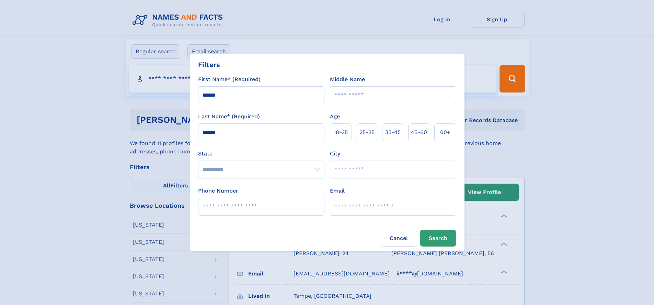 This screenshot has height=305, width=654. Describe the element at coordinates (341, 132) in the screenshot. I see `span: 18‑25` at that location.